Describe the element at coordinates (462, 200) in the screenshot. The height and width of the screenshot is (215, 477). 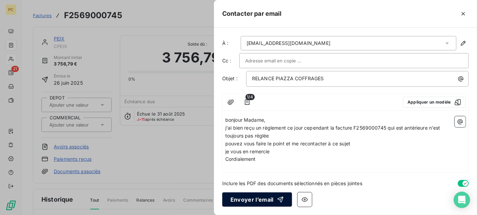
I see `div: Open Intercom Messenger` at that location.